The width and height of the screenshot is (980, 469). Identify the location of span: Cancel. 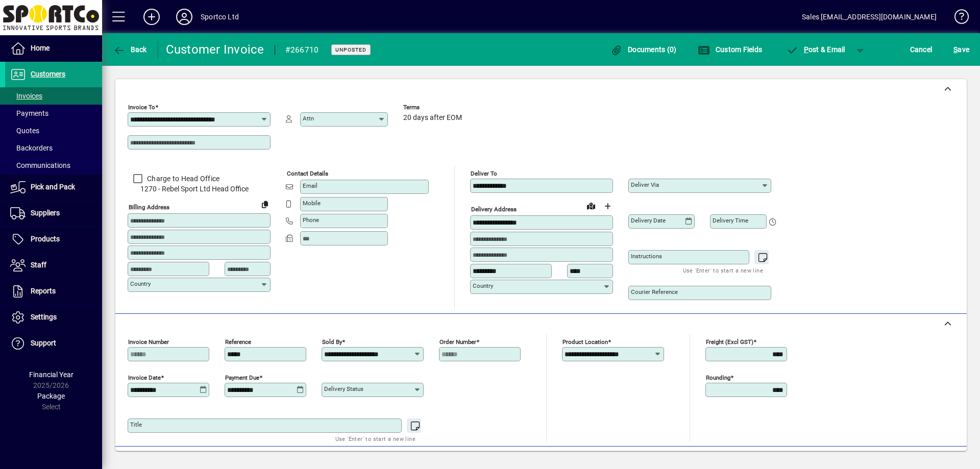
(921, 49).